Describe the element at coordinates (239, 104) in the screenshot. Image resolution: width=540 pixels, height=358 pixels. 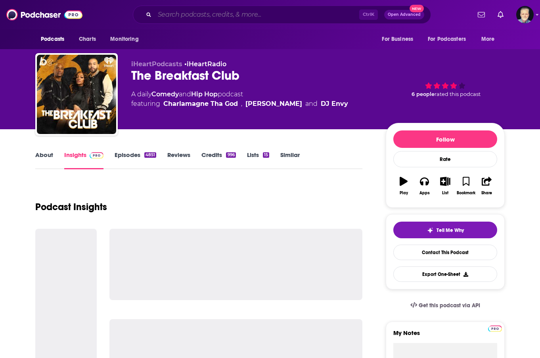
I see `span: featuring` at that location.